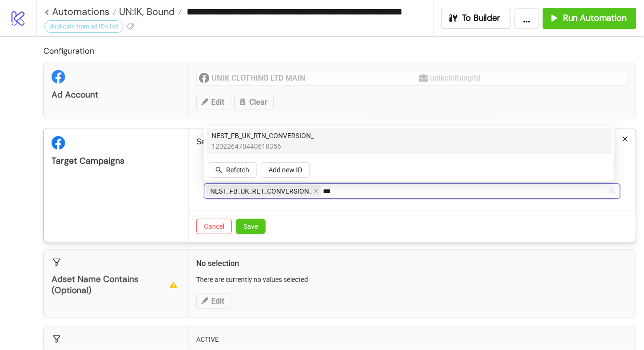  What do you see at coordinates (232, 170) in the screenshot?
I see `button: Refetch` at bounding box center [232, 170].